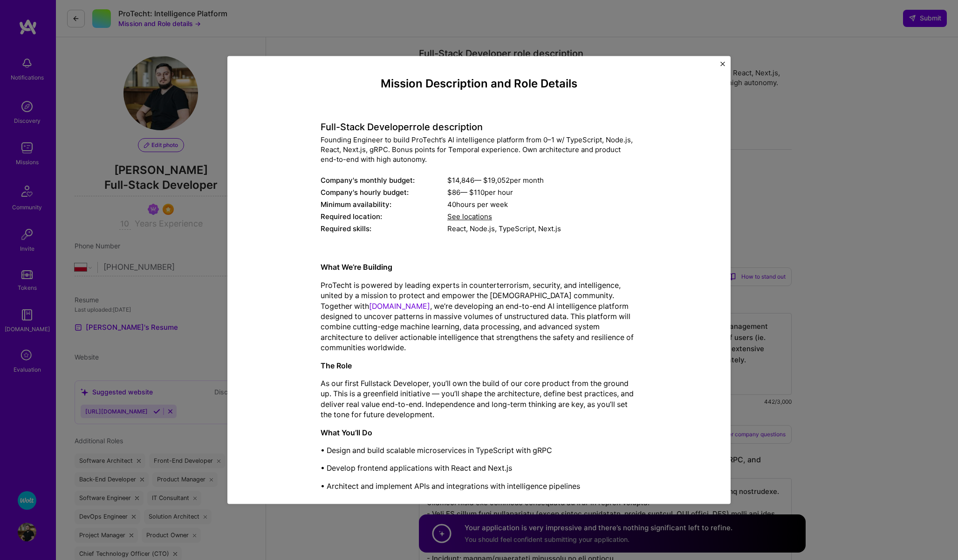 The height and width of the screenshot is (560, 958). I want to click on div: 40 hours per week, so click(542, 205).